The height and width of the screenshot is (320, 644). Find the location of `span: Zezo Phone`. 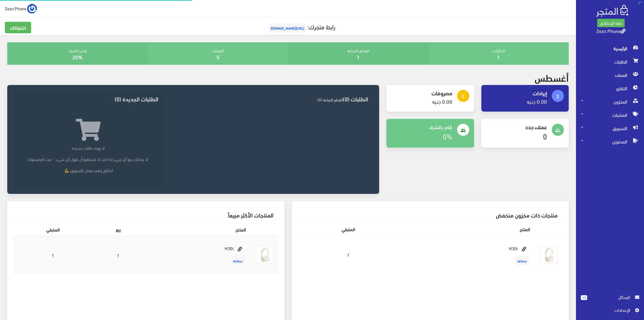

span: Zezo Phone is located at coordinates (16, 8).